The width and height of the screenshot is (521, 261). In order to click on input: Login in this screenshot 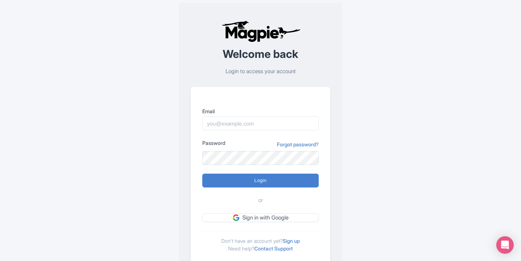, I will do `click(261, 181)`.